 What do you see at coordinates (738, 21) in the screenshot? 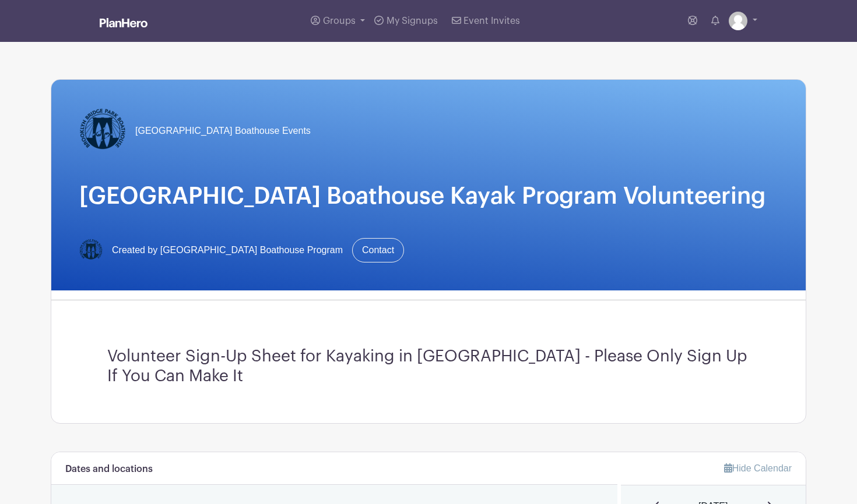
I see `img: default-ce2991bfa6775e67f084385cd625a349d9dcbb7a52a09fb2fda1e96e2d18dcdb.png` at bounding box center [738, 21].